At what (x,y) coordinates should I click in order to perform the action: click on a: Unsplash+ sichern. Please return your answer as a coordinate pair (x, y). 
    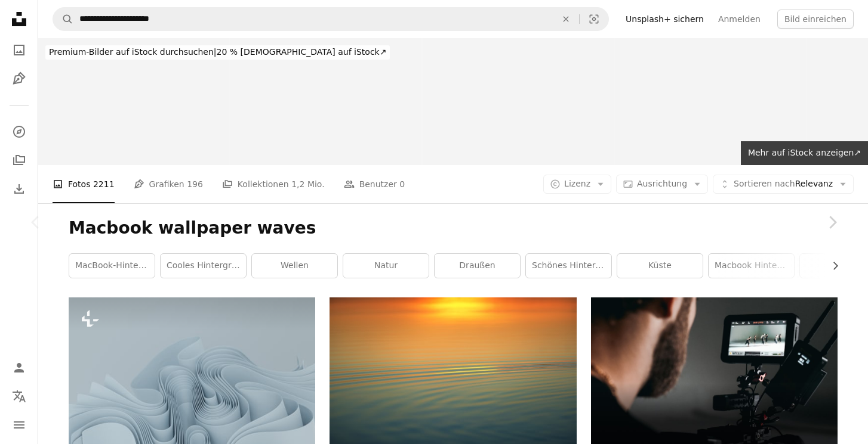
    Looking at the image, I should click on (664, 19).